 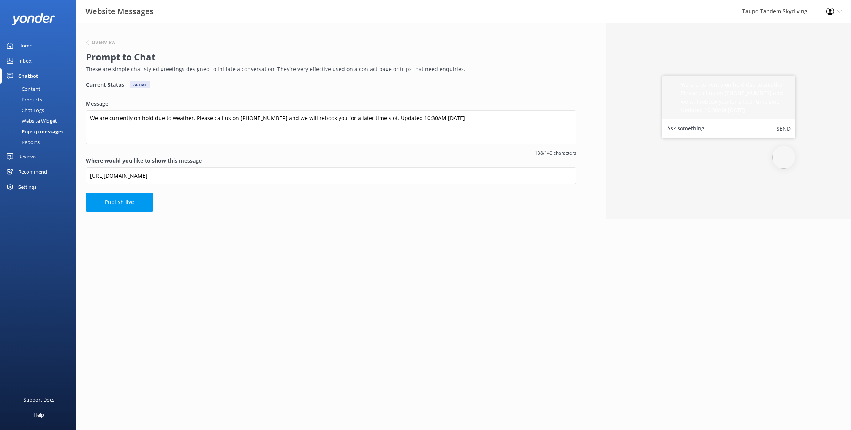 What do you see at coordinates (119, 202) in the screenshot?
I see `button: Publish live` at bounding box center [119, 202].